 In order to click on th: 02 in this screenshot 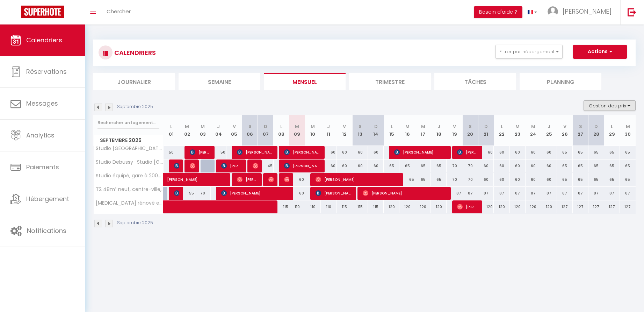, I will do `click(187, 130)`.